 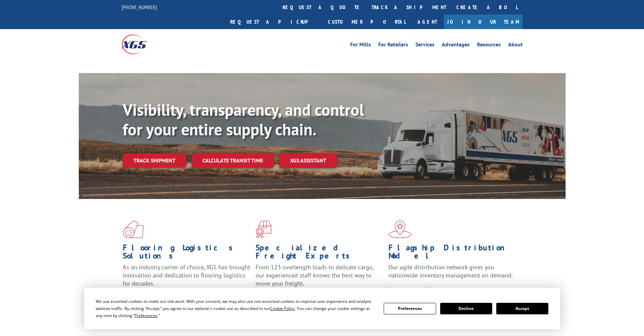 What do you see at coordinates (393, 46) in the screenshot?
I see `a: For Retailers` at bounding box center [393, 46].